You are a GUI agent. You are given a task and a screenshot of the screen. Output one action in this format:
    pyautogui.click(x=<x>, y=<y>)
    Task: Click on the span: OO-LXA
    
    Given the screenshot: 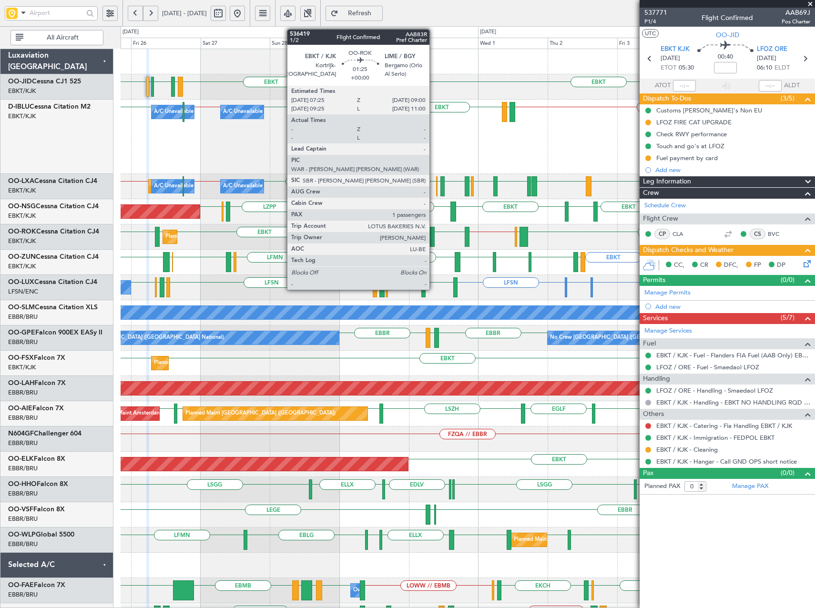 What is the action you would take?
    pyautogui.click(x=21, y=181)
    